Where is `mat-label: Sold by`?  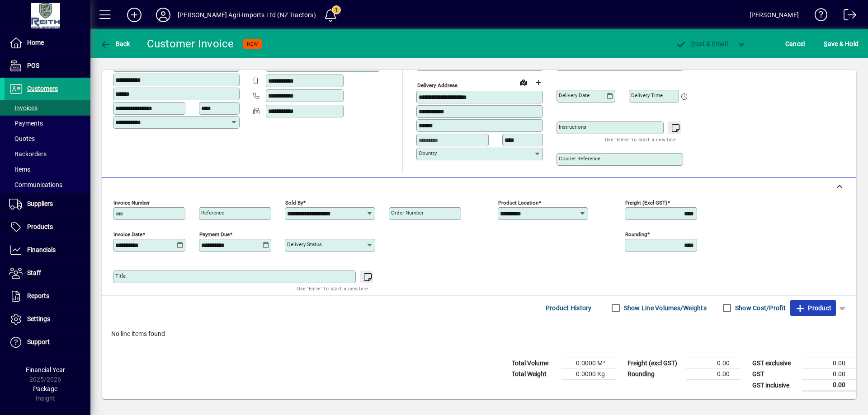
mat-label: Sold by is located at coordinates (294, 202).